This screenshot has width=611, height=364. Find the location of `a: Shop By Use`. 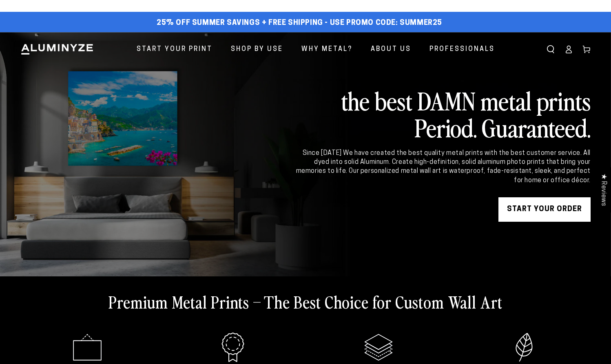

a: Shop By Use is located at coordinates (257, 49).